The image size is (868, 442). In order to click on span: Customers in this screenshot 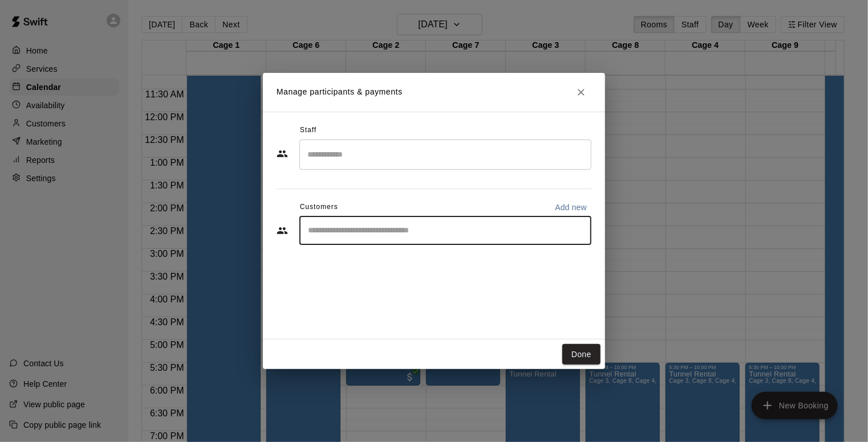, I will do `click(318, 207)`.